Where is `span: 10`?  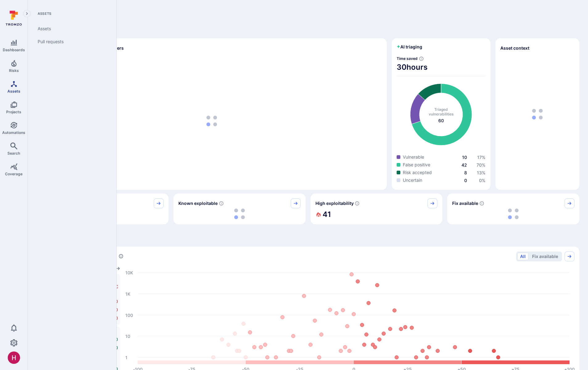 span: 10 is located at coordinates (464, 157).